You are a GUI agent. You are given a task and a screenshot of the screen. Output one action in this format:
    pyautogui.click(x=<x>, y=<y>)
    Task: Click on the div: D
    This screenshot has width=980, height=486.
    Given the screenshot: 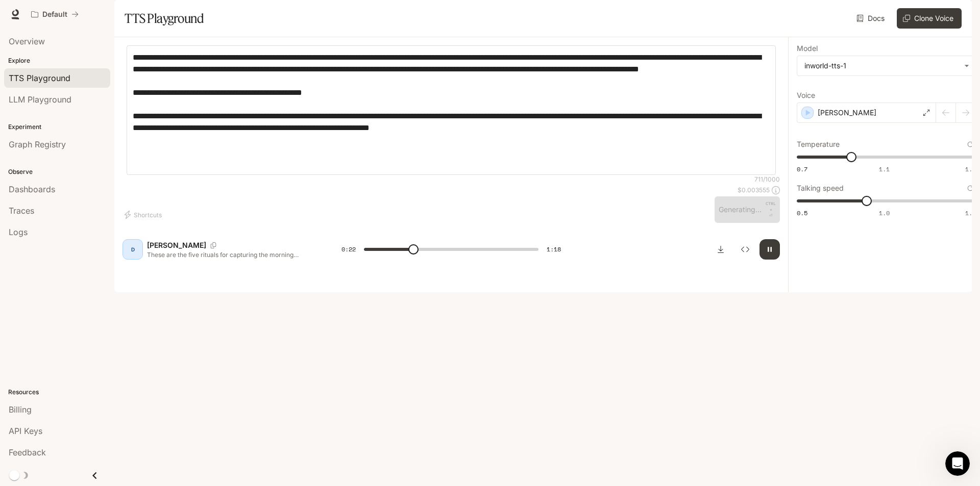 What is the action you would take?
    pyautogui.click(x=133, y=250)
    